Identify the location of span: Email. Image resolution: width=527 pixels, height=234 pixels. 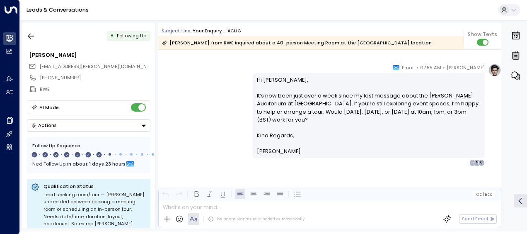
(408, 68).